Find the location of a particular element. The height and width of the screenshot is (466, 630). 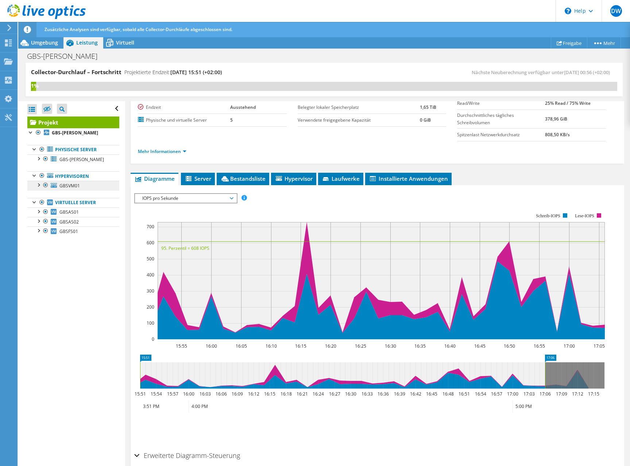

label: Endzeit is located at coordinates (184, 107).